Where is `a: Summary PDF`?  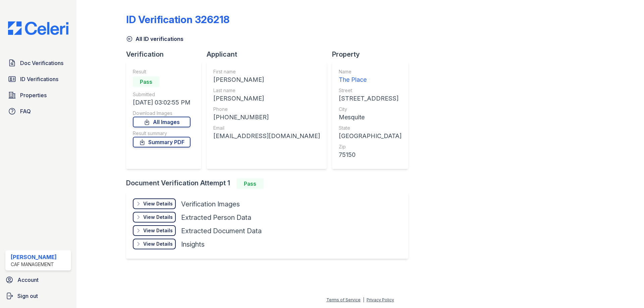
a: Summary PDF is located at coordinates (162, 142).